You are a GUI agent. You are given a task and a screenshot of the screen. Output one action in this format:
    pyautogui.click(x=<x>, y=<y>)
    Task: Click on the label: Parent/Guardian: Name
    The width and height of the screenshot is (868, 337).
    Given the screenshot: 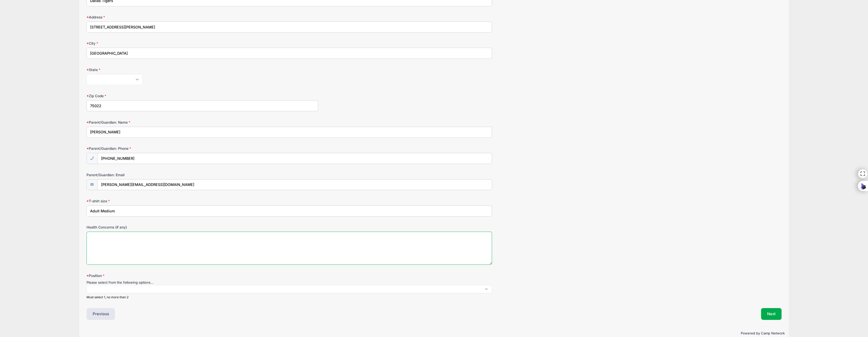 What is the action you would take?
    pyautogui.click(x=203, y=122)
    